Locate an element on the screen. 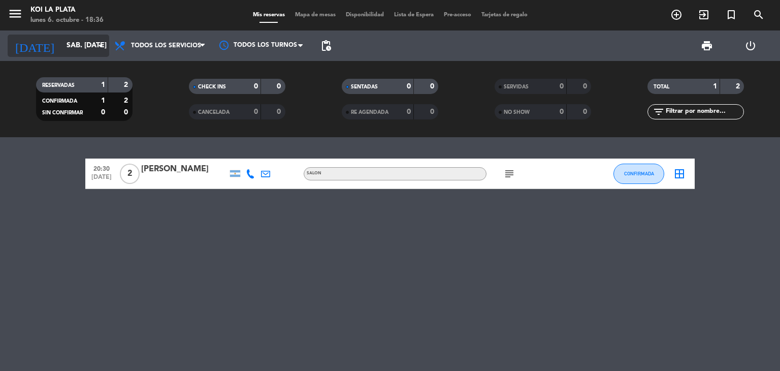 This screenshot has width=780, height=371. i: power_settings_new is located at coordinates (750, 46).